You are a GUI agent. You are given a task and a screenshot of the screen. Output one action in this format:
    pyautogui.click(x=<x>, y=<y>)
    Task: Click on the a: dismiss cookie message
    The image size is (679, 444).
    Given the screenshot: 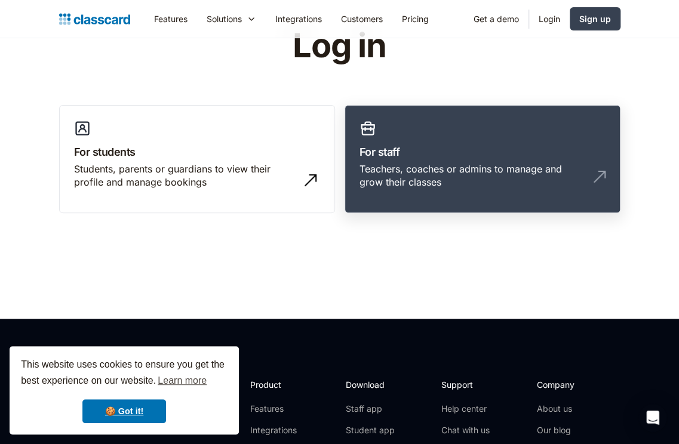 What is the action you would take?
    pyautogui.click(x=124, y=411)
    